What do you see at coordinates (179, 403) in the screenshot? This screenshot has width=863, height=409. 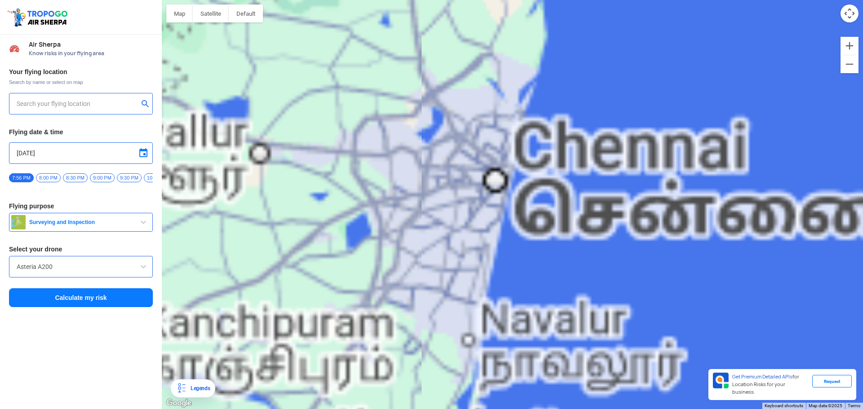 I see `a: Open this area in Google Maps (opens a new window)` at bounding box center [179, 403].